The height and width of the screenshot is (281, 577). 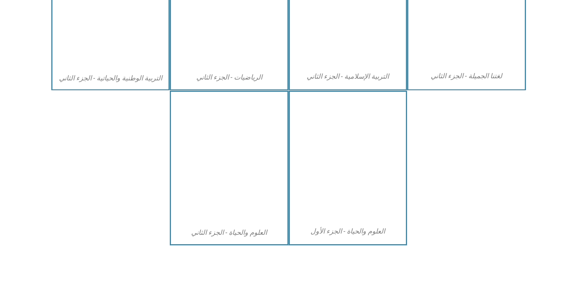 I want to click on figcaption: الرياضيات - الجزء الثاني, so click(x=229, y=77).